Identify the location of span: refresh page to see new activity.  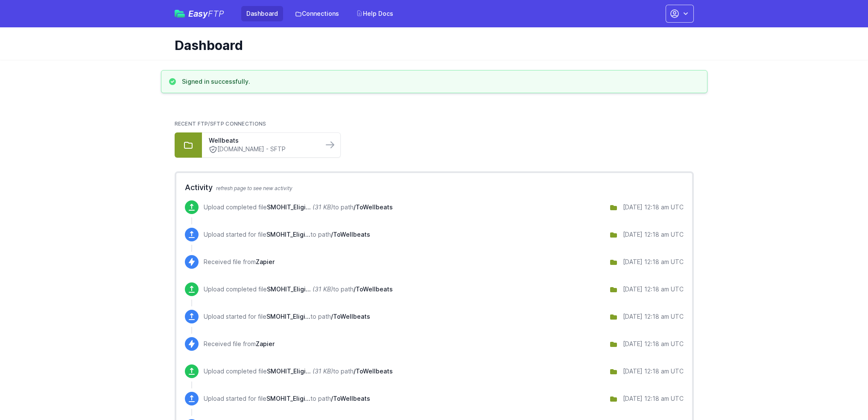
(254, 188).